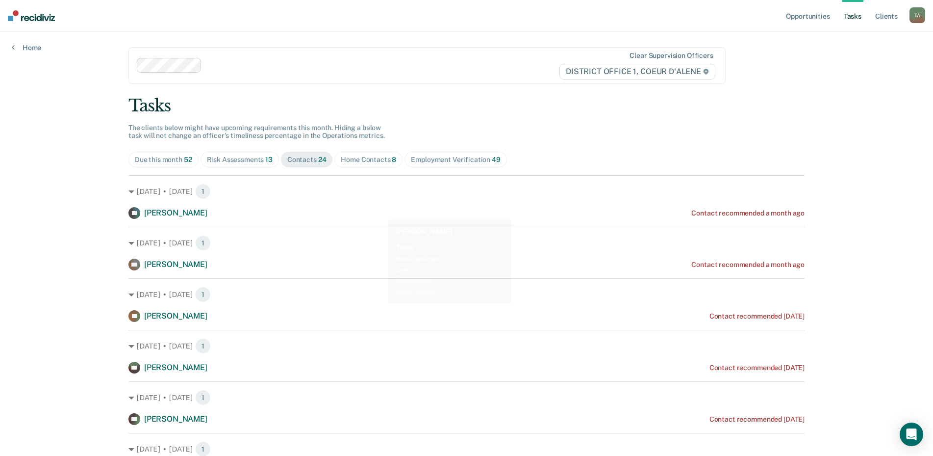 This screenshot has width=933, height=456. I want to click on div: Due this month, so click(163, 159).